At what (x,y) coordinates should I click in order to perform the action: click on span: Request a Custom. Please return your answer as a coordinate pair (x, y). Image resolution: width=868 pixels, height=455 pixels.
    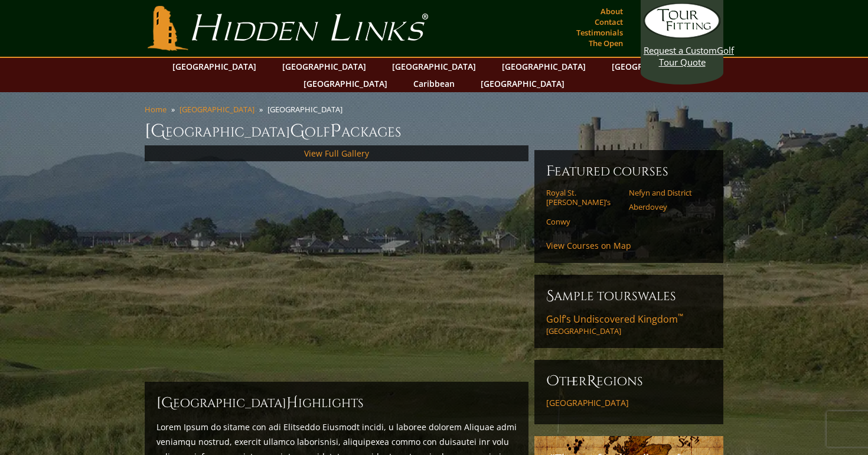
    Looking at the image, I should click on (680, 50).